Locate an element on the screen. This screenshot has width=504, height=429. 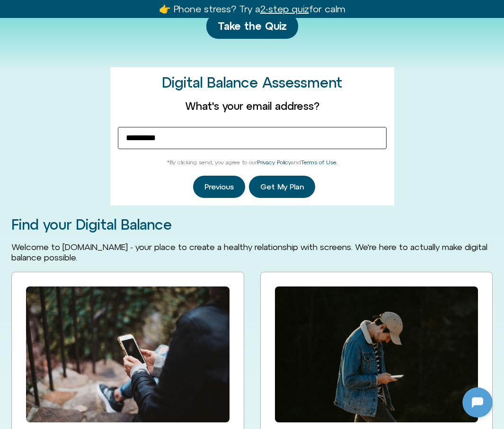
img: Image of a person on their phone outside. Single Room Rule: A Habit To Break Phone Addiction is located at coordinates (128, 354).